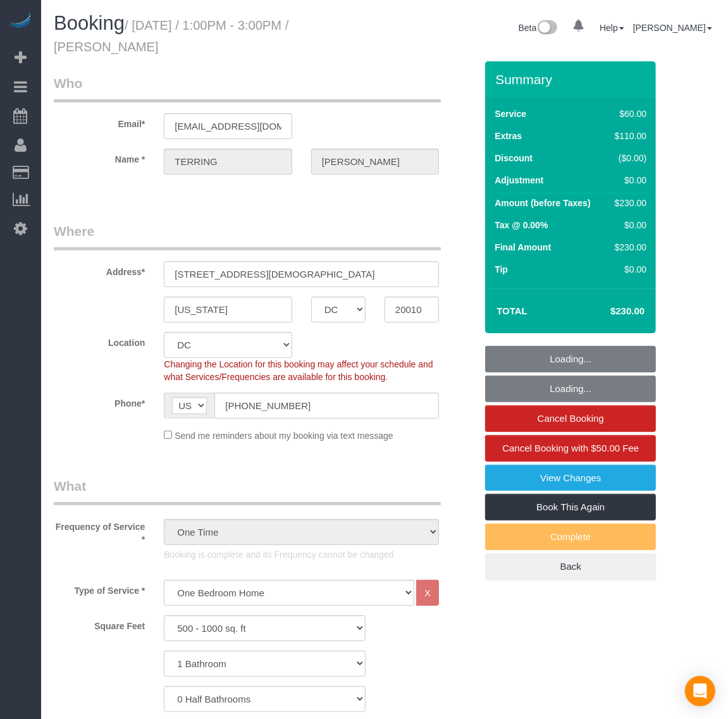 Image resolution: width=728 pixels, height=719 pixels. Describe the element at coordinates (99, 588) in the screenshot. I see `label: Type of Service *` at that location.